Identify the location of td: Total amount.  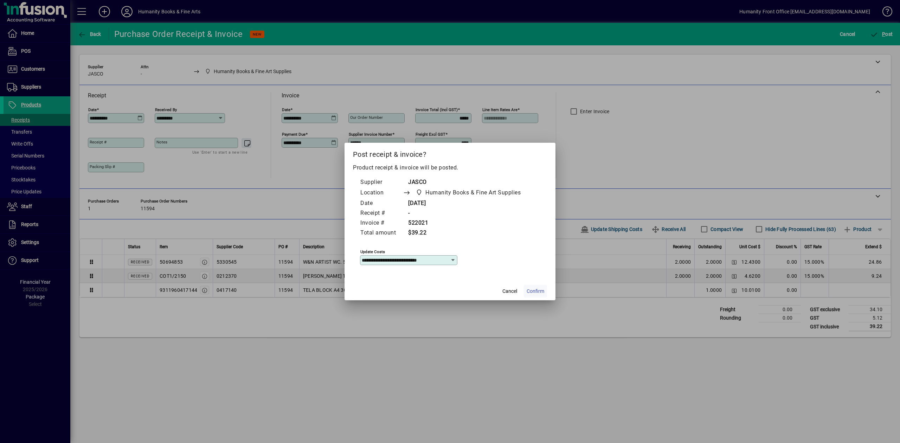
(381, 233).